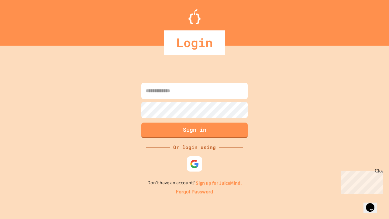  What do you see at coordinates (219, 183) in the screenshot?
I see `a: Sign up for JuiceMind.` at bounding box center [219, 183].